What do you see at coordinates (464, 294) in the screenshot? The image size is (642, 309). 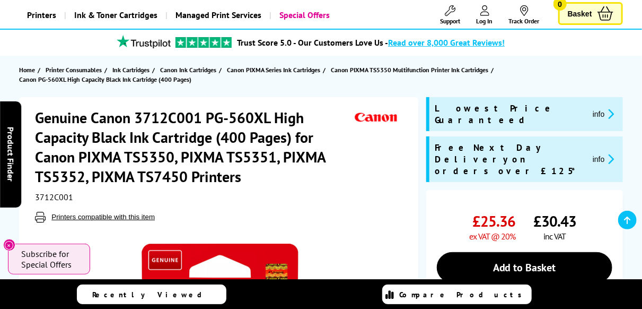 I see `span: Compare Products` at bounding box center [464, 294].